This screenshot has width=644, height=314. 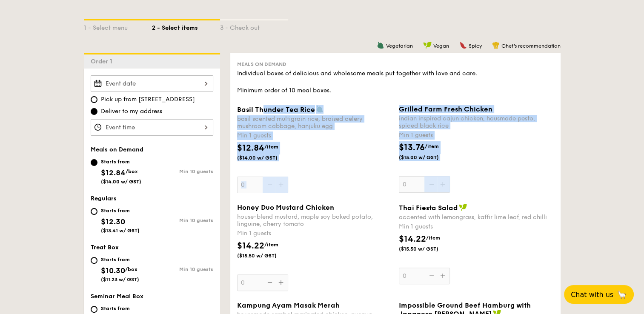 I want to click on div: accented with lemongrass, kaffir lime leaf, red chilli, so click(x=476, y=217).